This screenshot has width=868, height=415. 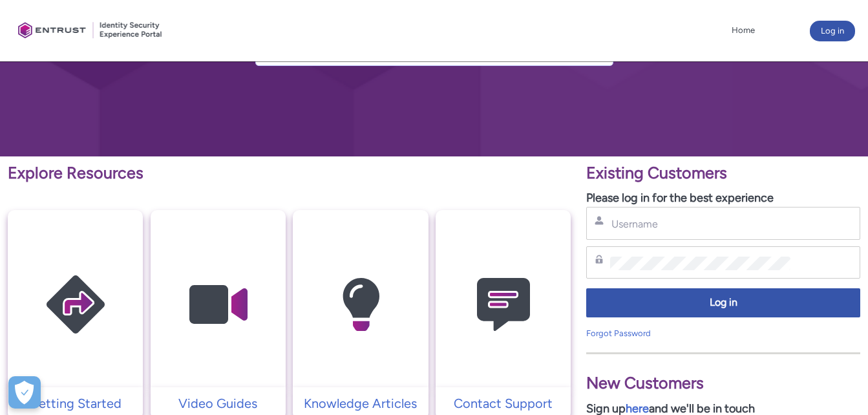 What do you see at coordinates (723, 303) in the screenshot?
I see `span: Log in` at bounding box center [723, 303].